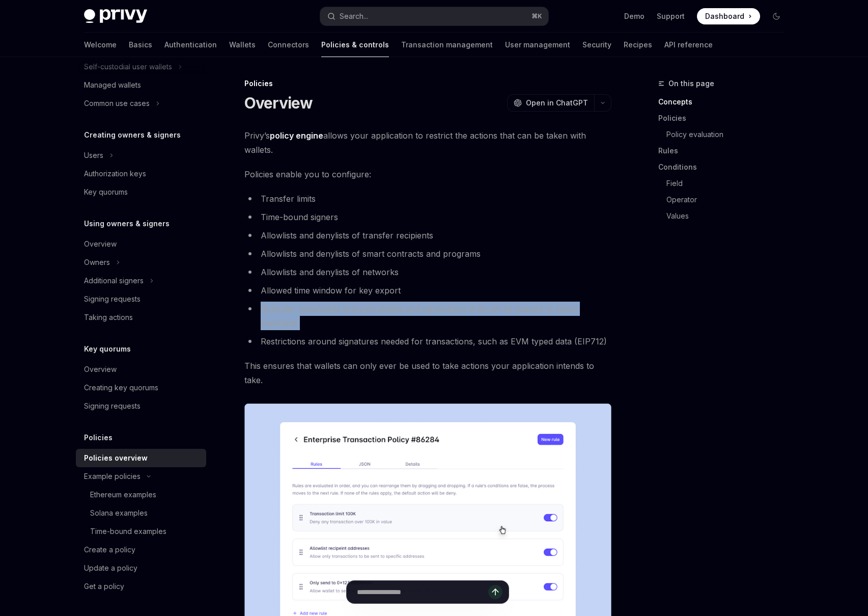 The height and width of the screenshot is (616, 868). Describe the element at coordinates (538, 45) in the screenshot. I see `a: User management` at that location.